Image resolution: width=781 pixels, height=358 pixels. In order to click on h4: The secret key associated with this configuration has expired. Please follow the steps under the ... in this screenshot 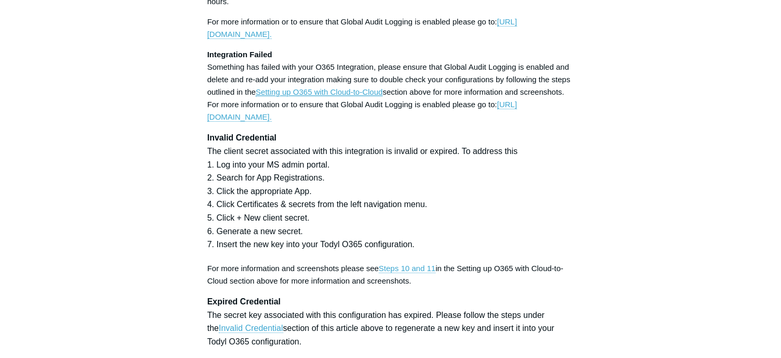, I will do `click(391, 321)`.